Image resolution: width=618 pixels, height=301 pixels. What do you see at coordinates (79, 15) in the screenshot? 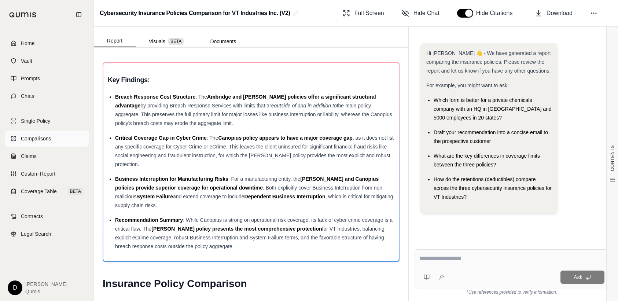
I see `button: Collapse sidebar` at bounding box center [79, 15].